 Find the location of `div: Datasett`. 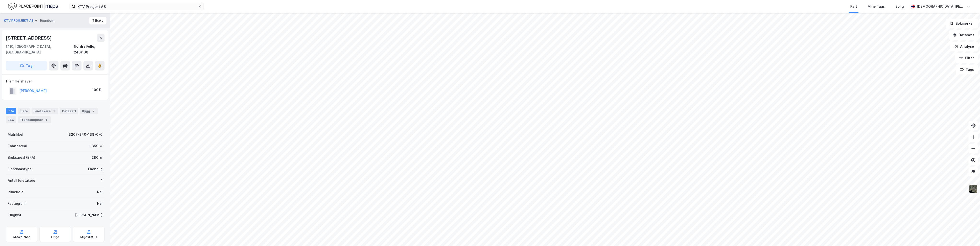

div: Datasett is located at coordinates (69, 111).